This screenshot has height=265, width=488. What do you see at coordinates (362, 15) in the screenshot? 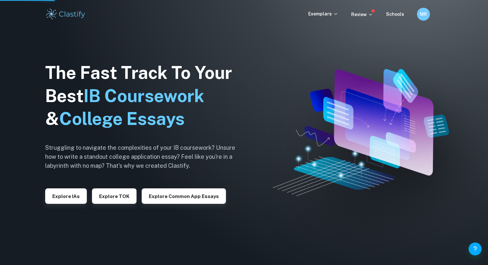
I see `p: Review` at bounding box center [362, 15].